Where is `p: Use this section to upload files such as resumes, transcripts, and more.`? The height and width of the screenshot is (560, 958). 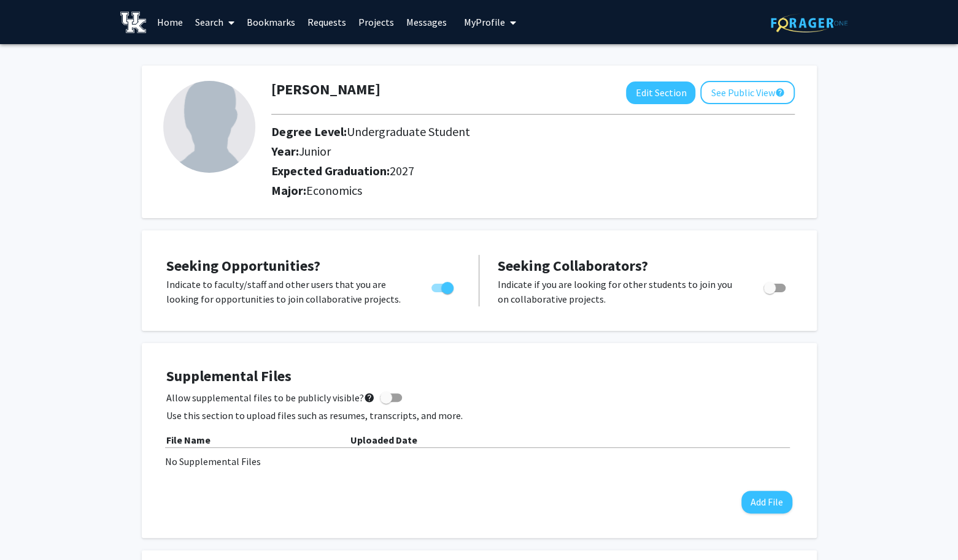
p: Use this section to upload files such as resumes, transcripts, and more. is located at coordinates (479, 416).